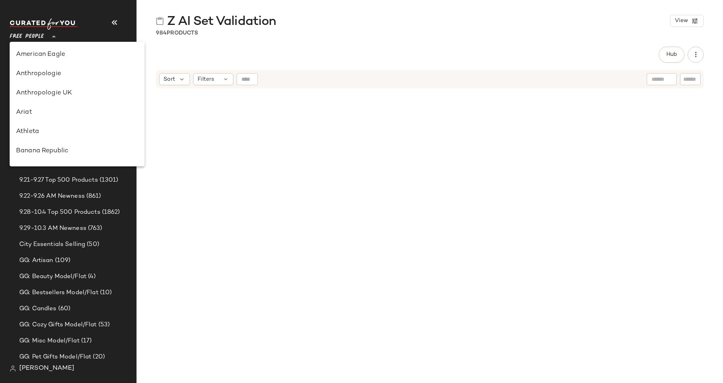 The height and width of the screenshot is (383, 723). I want to click on div: Products, so click(177, 33).